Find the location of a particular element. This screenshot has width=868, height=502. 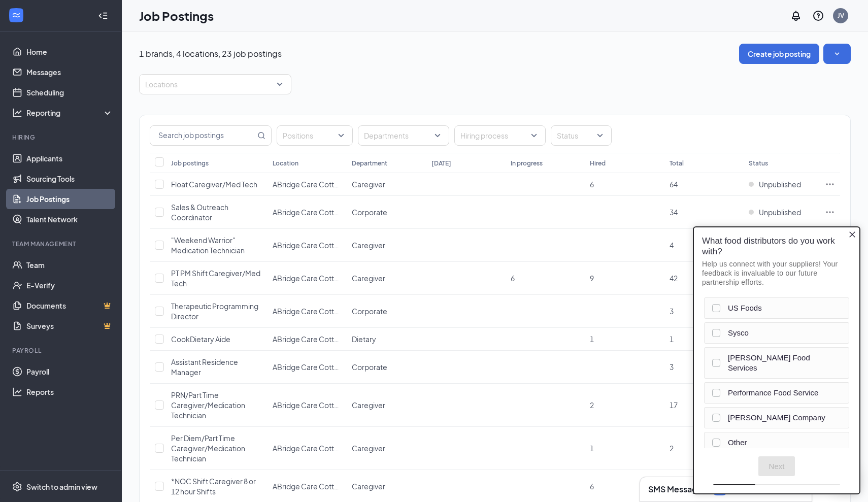

p: Help us connect with your suppliers! Your feedback is invaluable to our future partnership efforts. is located at coordinates (91, 54).